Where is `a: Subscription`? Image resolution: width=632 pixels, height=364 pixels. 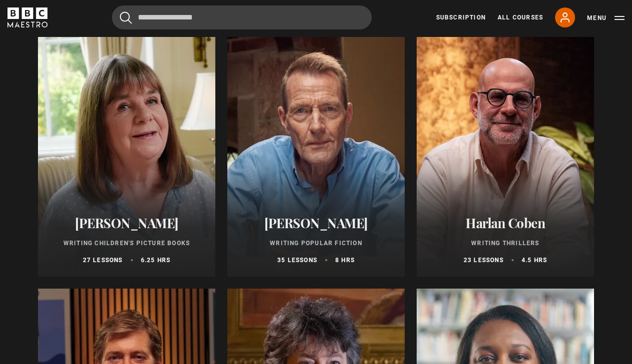
a: Subscription is located at coordinates (461, 18).